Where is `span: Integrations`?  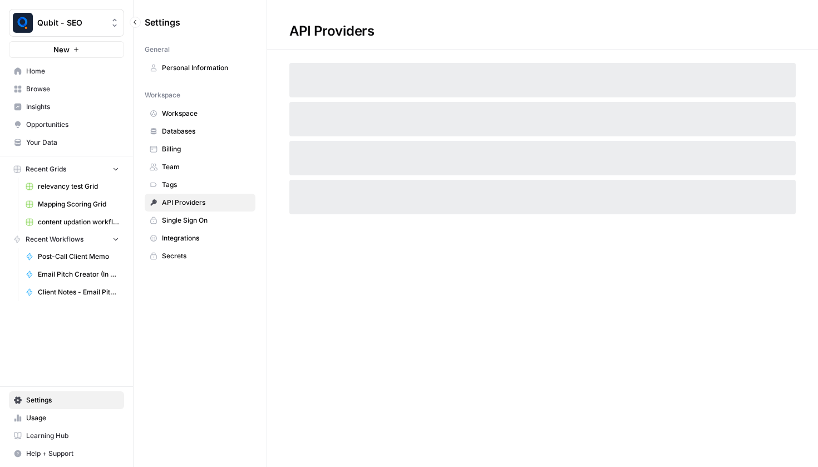
span: Integrations is located at coordinates (206, 238).